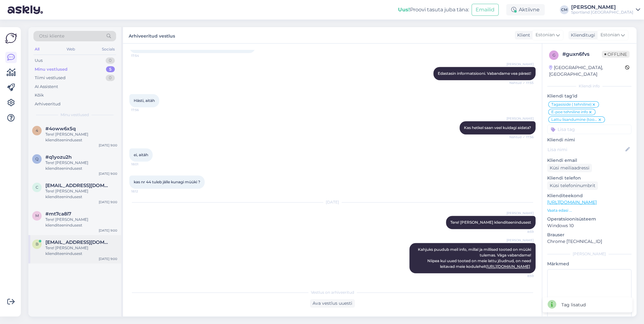 Image resolution: width=644 pixels, height=324 pixels. What do you see at coordinates (167, 182) in the screenshot?
I see `span: kas nr 44 tuleb jälle kunagi müüki ?` at bounding box center [167, 182].